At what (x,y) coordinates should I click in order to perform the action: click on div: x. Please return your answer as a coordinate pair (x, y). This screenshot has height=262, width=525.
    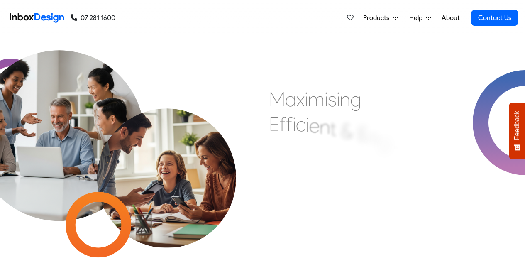
    Looking at the image, I should click on (300, 99).